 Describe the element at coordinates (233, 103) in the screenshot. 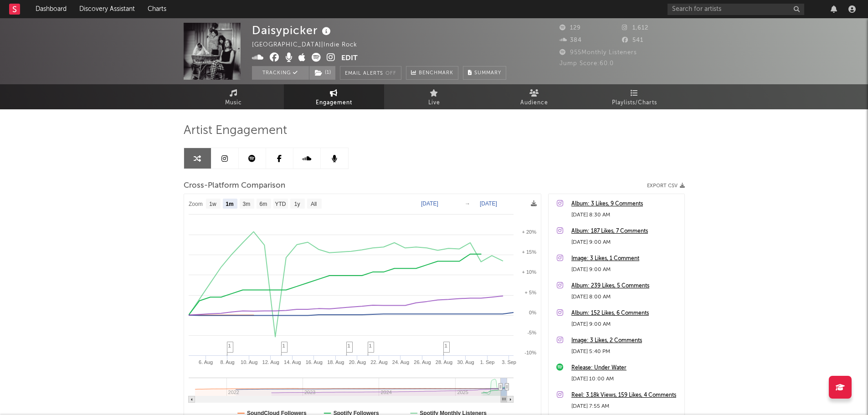

I see `span: Music` at that location.